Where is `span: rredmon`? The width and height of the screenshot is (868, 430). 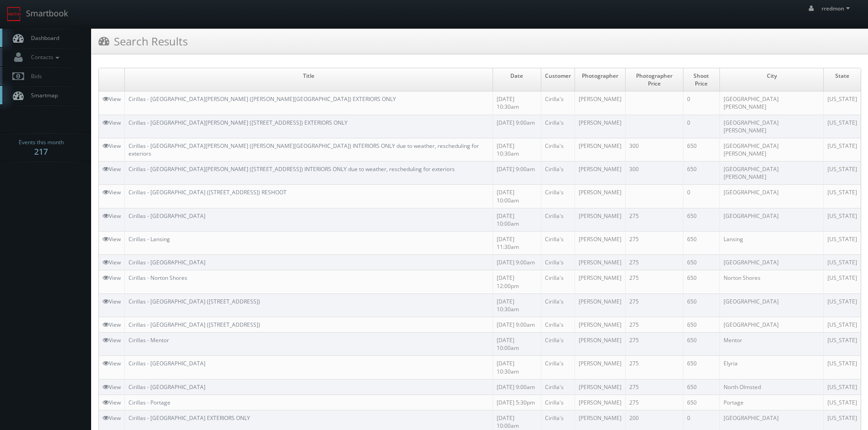 span: rredmon is located at coordinates (837, 8).